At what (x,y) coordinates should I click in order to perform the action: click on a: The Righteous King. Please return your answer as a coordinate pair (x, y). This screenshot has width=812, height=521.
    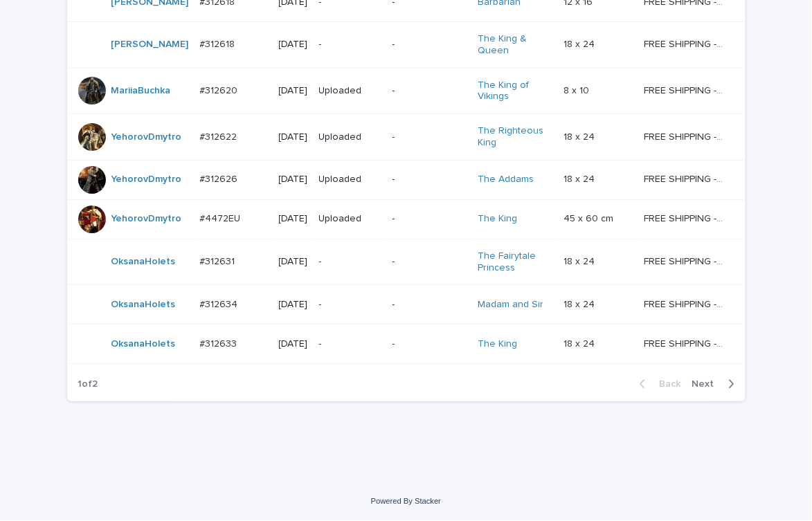
    Looking at the image, I should click on (515, 137).